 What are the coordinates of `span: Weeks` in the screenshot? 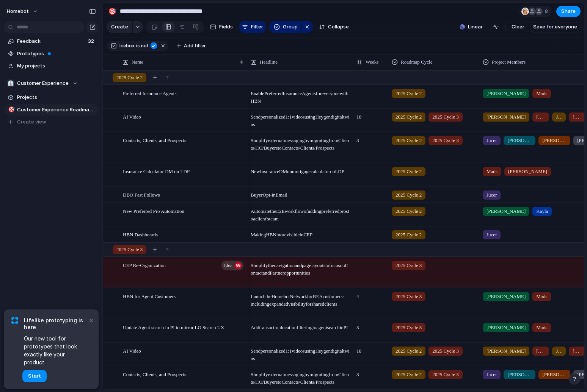 It's located at (372, 62).